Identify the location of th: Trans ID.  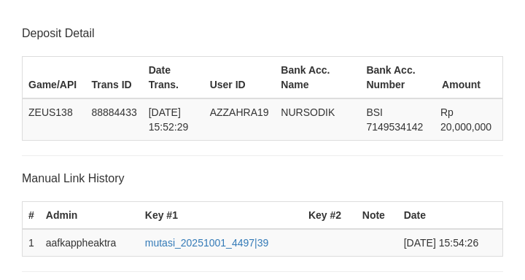
(114, 77).